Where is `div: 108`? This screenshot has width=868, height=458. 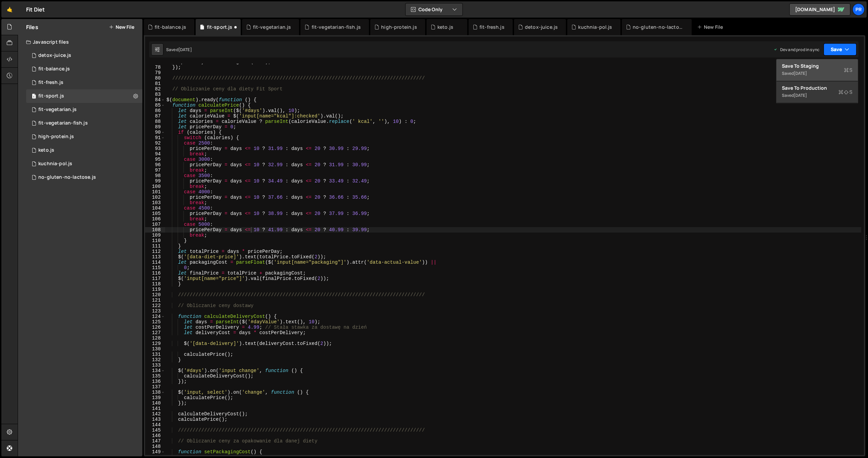 div: 108 is located at coordinates (155, 230).